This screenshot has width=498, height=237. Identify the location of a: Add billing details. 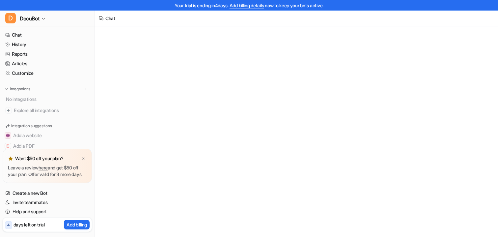
(247, 5).